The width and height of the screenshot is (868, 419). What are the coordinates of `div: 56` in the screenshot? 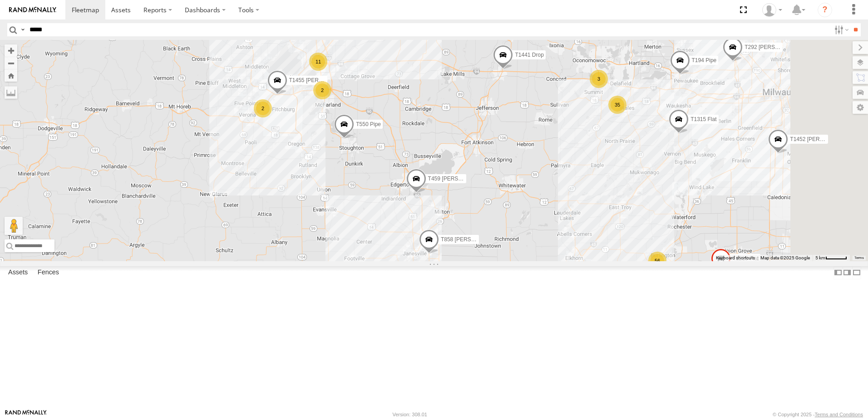 It's located at (657, 261).